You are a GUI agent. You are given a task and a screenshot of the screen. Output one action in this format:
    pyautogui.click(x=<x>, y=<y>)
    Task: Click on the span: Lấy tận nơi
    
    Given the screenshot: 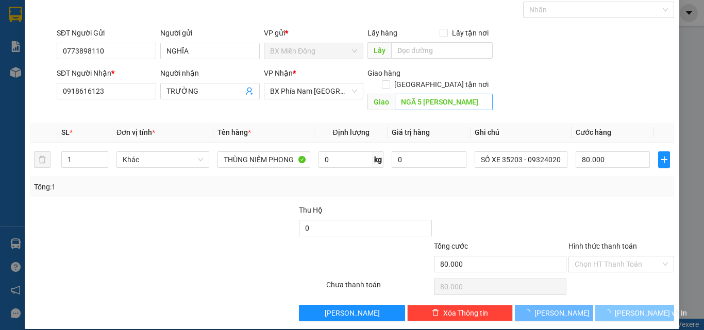 What is the action you would take?
    pyautogui.click(x=470, y=33)
    